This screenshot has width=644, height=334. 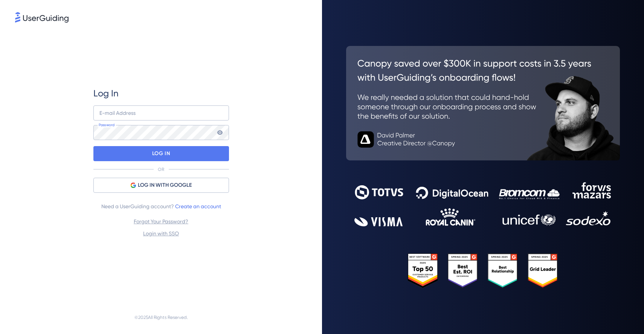 I want to click on p: OR, so click(x=161, y=169).